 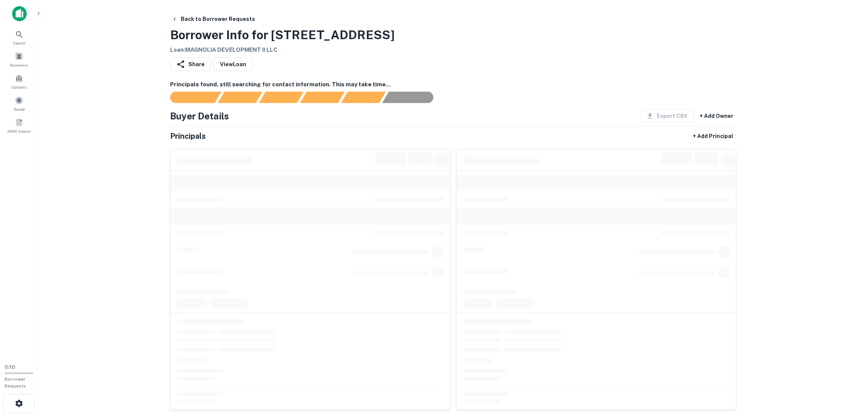 What do you see at coordinates (713, 136) in the screenshot?
I see `button: + Add Principal` at bounding box center [713, 136].